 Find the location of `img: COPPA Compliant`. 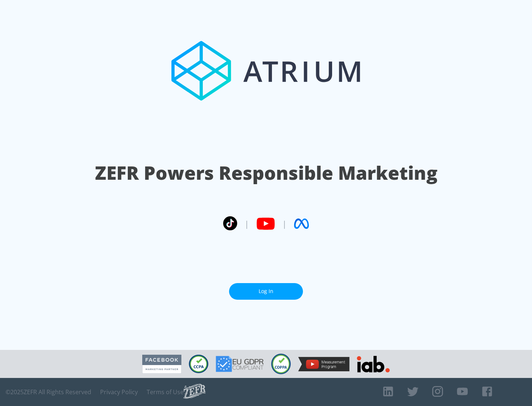

img: COPPA Compliant is located at coordinates (281, 364).